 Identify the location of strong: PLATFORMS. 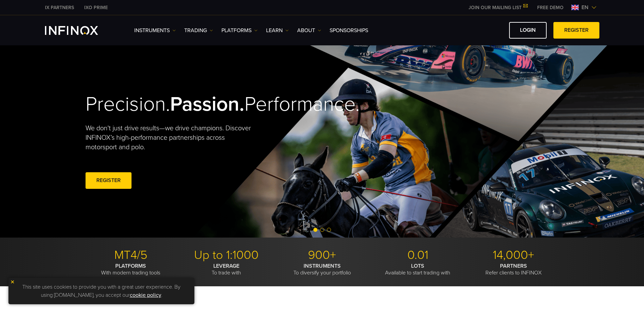
(130, 266).